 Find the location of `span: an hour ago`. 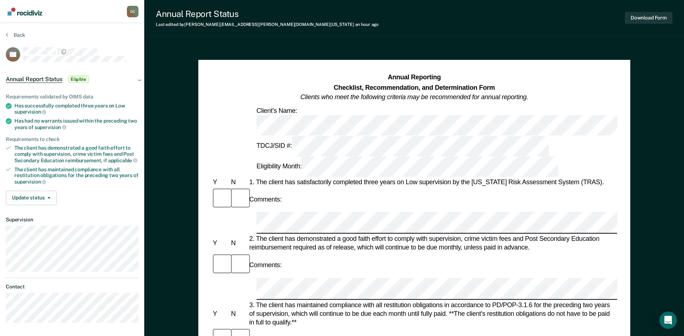

span: an hour ago is located at coordinates (367, 25).